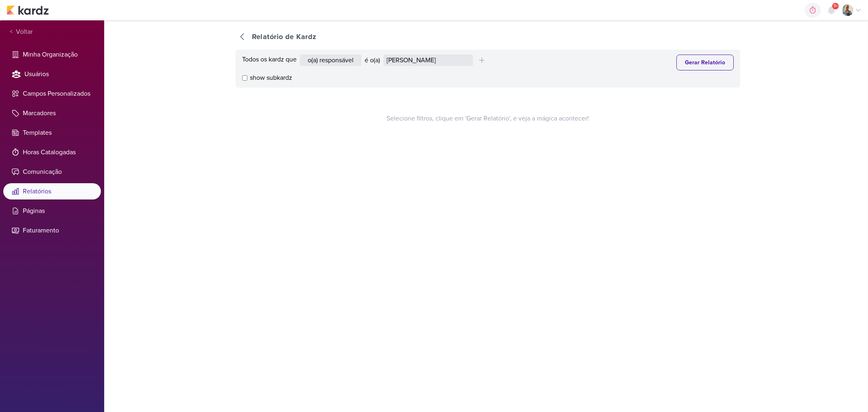  What do you see at coordinates (372, 60) in the screenshot?
I see `div: é o(a)` at bounding box center [372, 60].